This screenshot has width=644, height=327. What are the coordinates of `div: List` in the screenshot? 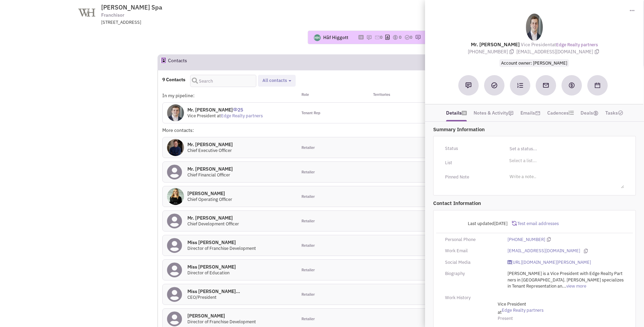 It's located at (472, 163).